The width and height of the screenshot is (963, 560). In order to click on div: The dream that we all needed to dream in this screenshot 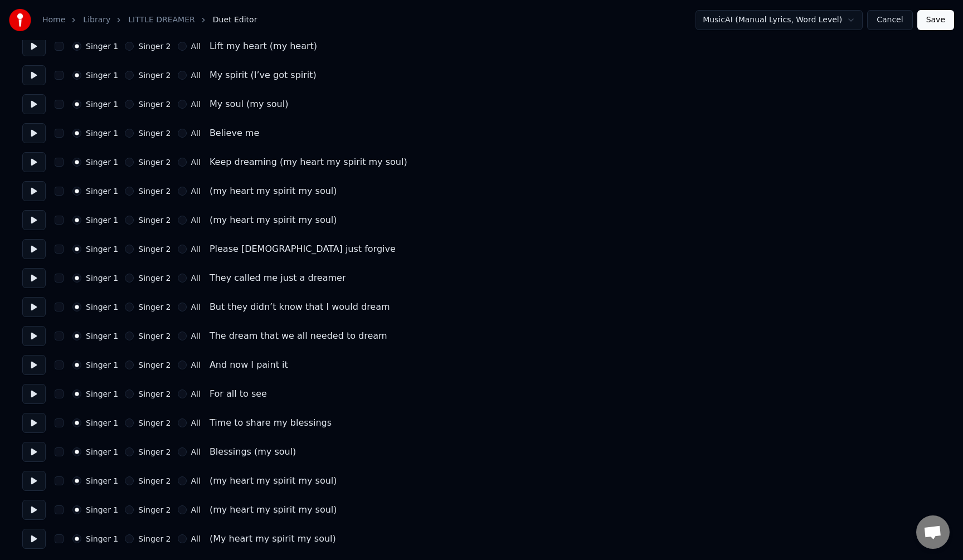, I will do `click(298, 336)`.